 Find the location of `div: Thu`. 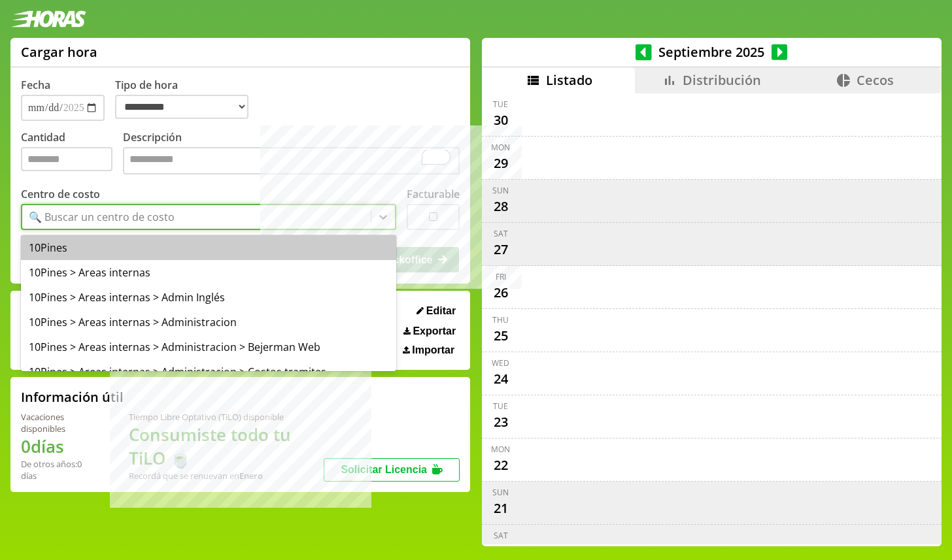

div: Thu is located at coordinates (500, 319).